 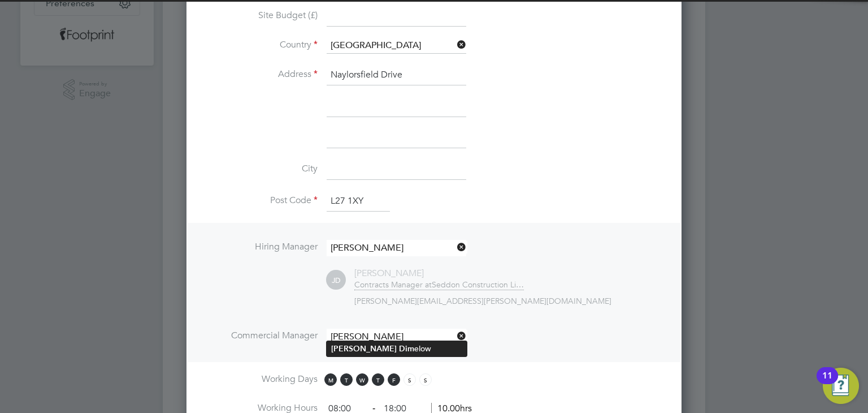 What do you see at coordinates (439, 284) in the screenshot?
I see `div: Seddon Construction Limited` at bounding box center [439, 284].